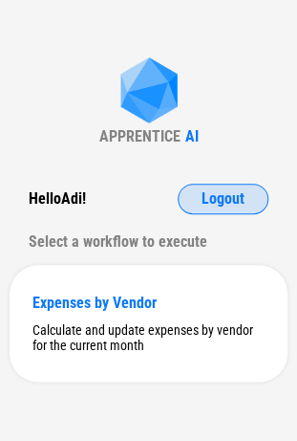  What do you see at coordinates (192, 136) in the screenshot?
I see `div: AI` at bounding box center [192, 136].